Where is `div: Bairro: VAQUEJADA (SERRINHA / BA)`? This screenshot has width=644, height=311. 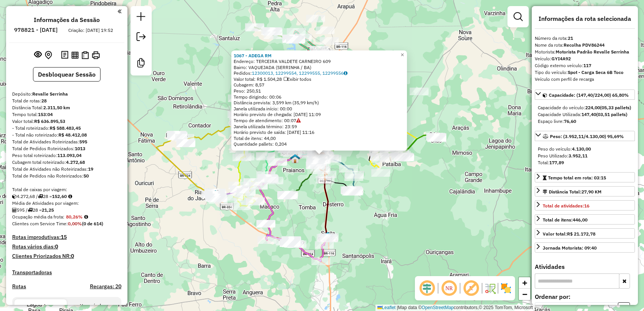 div: Bairro: VAQUEJADA (SERRINHA / BA) is located at coordinates (319, 67).